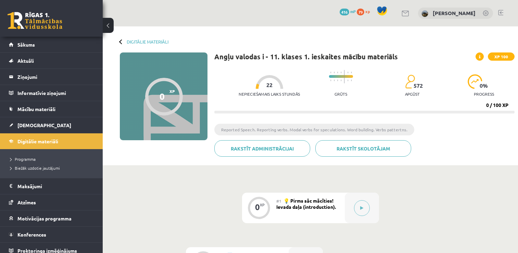  What do you see at coordinates (484, 86) in the screenshot?
I see `span: 0 %` at bounding box center [484, 86].